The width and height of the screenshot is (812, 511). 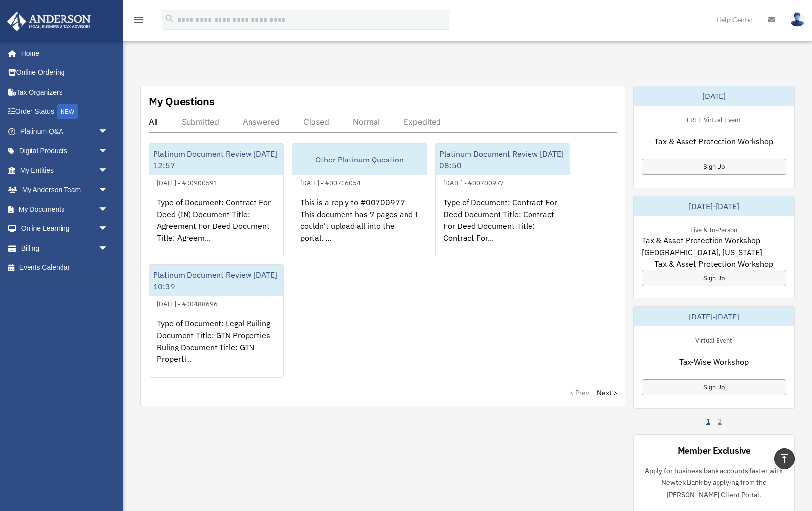 I want to click on a: My Anderson Teamarrow_drop_down, so click(x=65, y=190).